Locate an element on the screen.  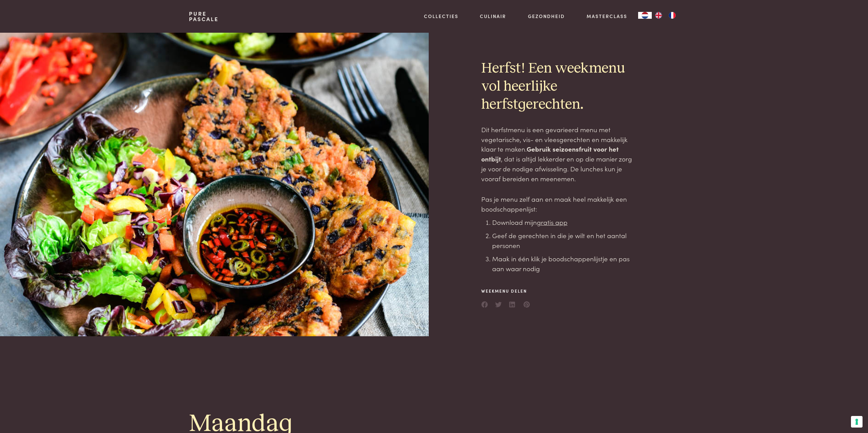
button: Uw voorkeuren voor toestemming voor trackingtechnologieën is located at coordinates (856, 422).